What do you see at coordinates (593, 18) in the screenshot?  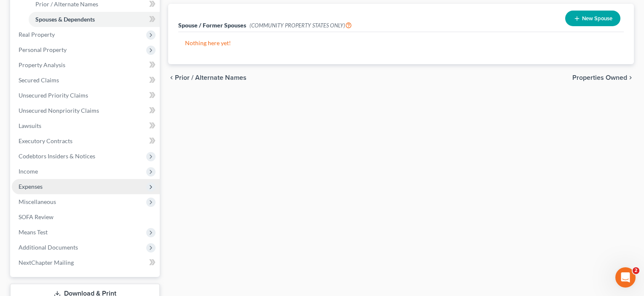 I see `button: New Spouse` at bounding box center [593, 18].